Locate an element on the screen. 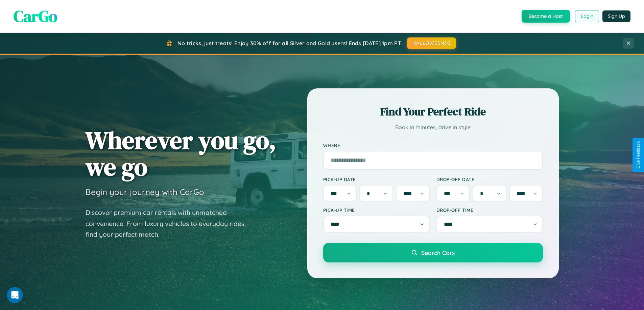 The image size is (644, 310). label: Drop-off Date is located at coordinates (490, 179).